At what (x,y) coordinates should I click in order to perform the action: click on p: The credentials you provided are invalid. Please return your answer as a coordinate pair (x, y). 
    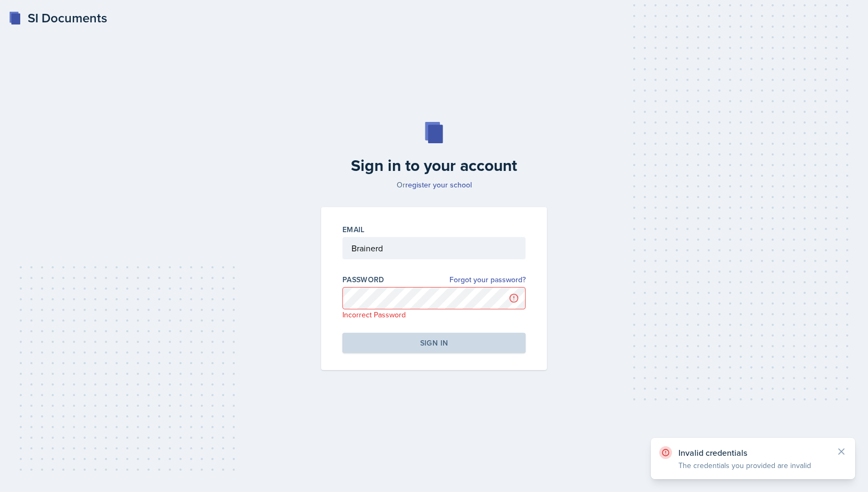
    Looking at the image, I should click on (753, 466).